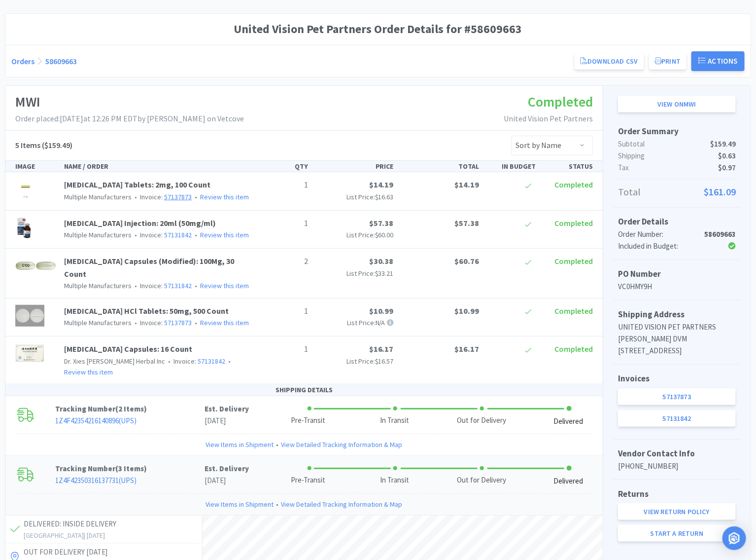 The height and width of the screenshot is (560, 756). I want to click on div: TOTAL, so click(440, 166).